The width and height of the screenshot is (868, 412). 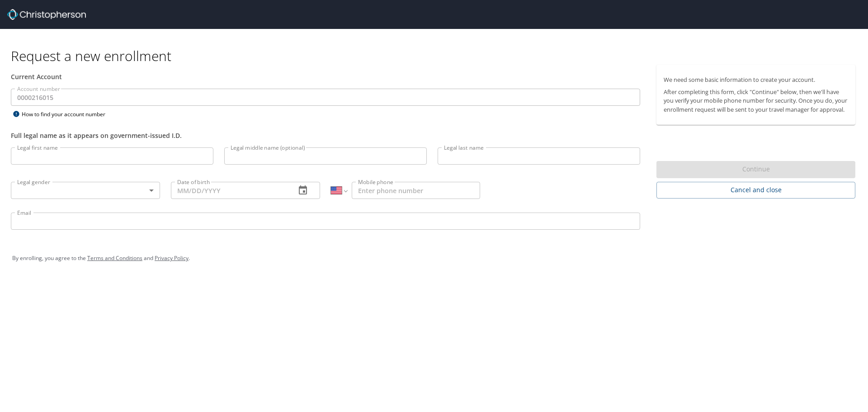 What do you see at coordinates (46, 14) in the screenshot?
I see `img: cbt logo` at bounding box center [46, 14].